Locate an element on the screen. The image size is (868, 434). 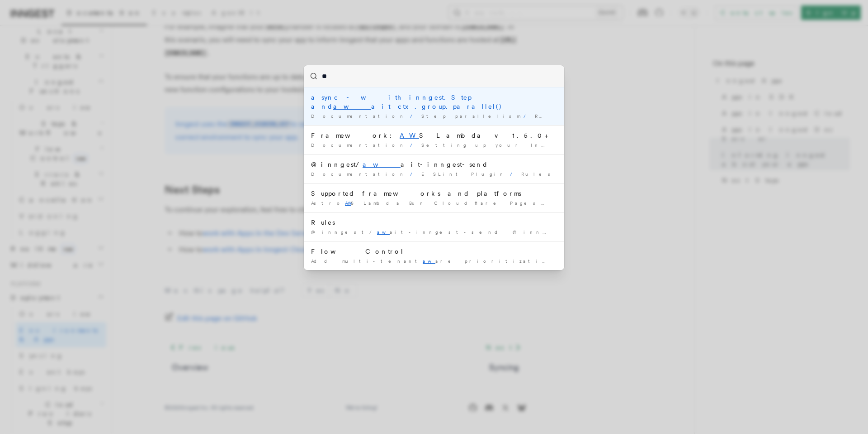
div: Rules is located at coordinates (434, 222).